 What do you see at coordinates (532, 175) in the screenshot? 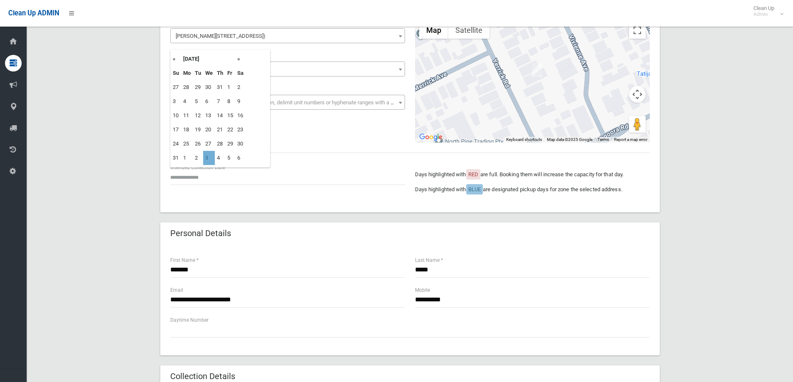
I see `p: Days highlighted with are full. Booking them will increase the capacity for that day.` at bounding box center [532, 175].